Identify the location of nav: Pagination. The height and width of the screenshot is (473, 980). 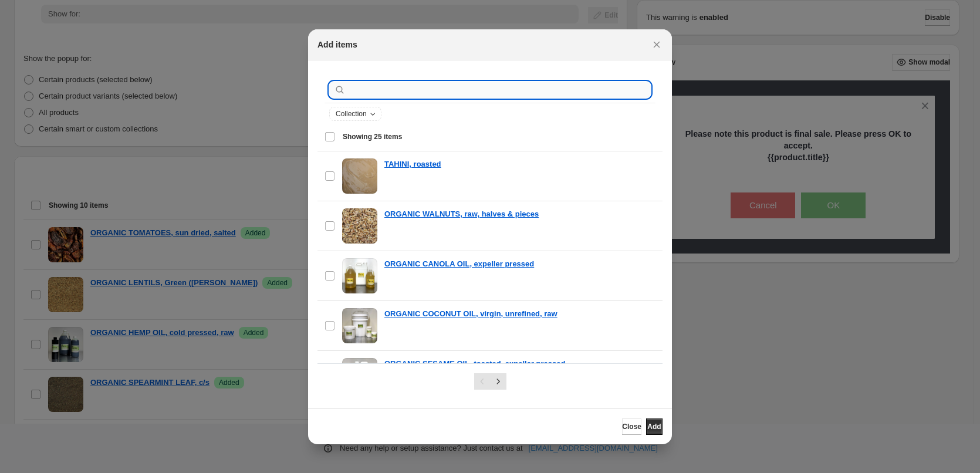
(490, 382).